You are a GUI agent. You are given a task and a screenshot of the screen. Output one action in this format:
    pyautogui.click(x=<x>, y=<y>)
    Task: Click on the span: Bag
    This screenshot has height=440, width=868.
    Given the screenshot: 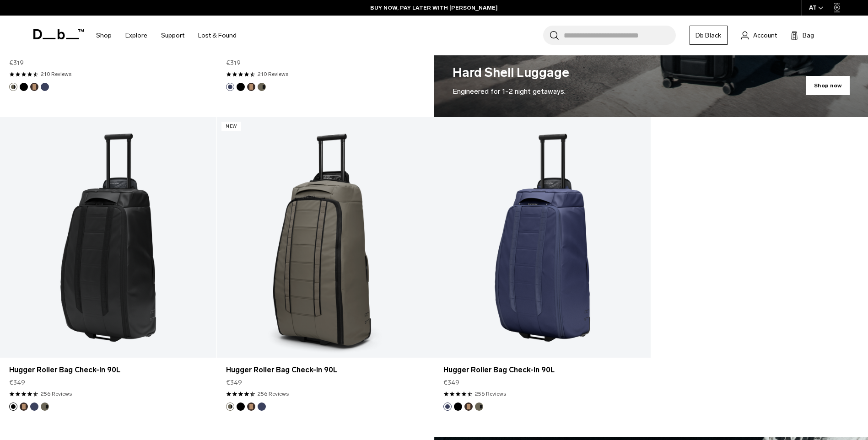 What is the action you would take?
    pyautogui.click(x=808, y=35)
    